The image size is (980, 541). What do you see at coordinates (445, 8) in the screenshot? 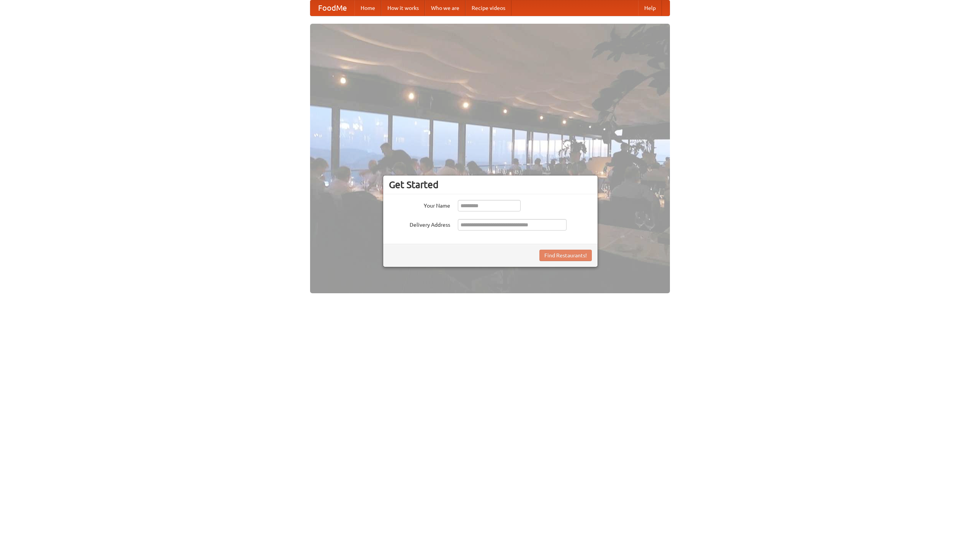
I see `a: Who we are` at bounding box center [445, 8].